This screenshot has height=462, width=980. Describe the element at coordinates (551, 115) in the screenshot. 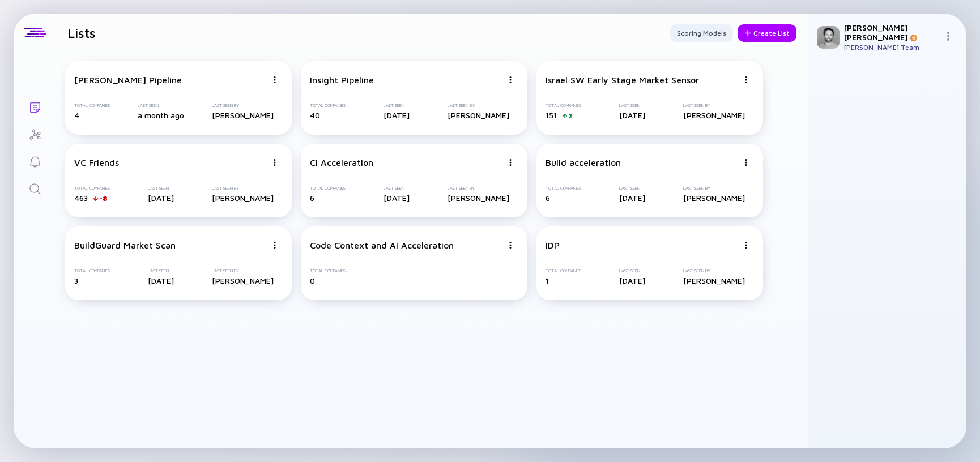

I see `span: 151` at that location.